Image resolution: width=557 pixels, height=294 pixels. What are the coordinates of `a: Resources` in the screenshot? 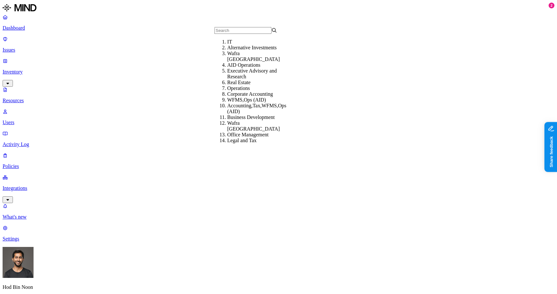 It's located at (278, 95).